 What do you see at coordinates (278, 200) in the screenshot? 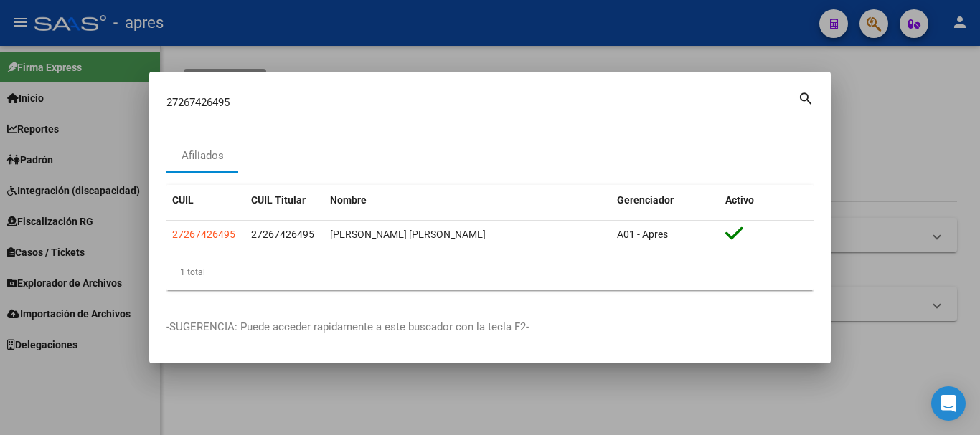
I see `span: CUIL Titular` at bounding box center [278, 200].